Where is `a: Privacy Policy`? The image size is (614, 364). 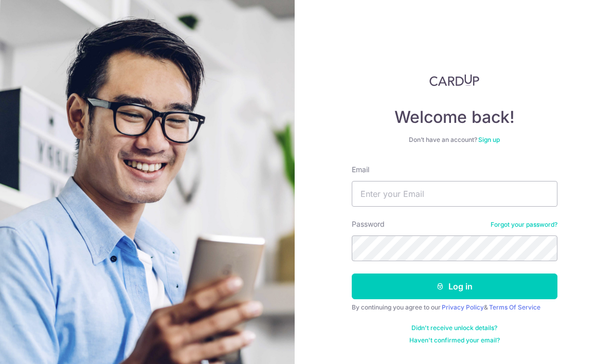
a: Privacy Policy is located at coordinates (463, 307).